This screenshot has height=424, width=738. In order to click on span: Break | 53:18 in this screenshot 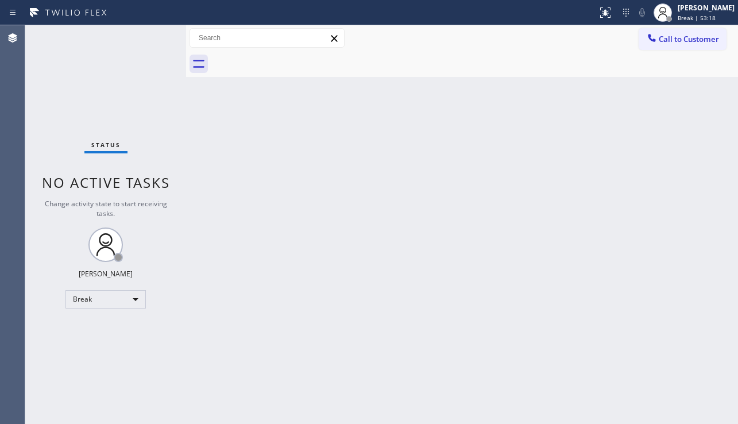, I will do `click(697, 18)`.